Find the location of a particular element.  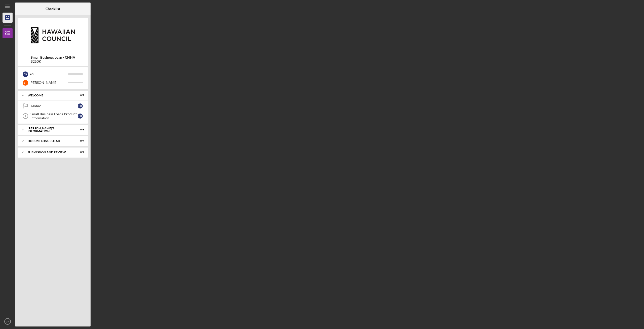

div: WELCOME is located at coordinates (50, 95).